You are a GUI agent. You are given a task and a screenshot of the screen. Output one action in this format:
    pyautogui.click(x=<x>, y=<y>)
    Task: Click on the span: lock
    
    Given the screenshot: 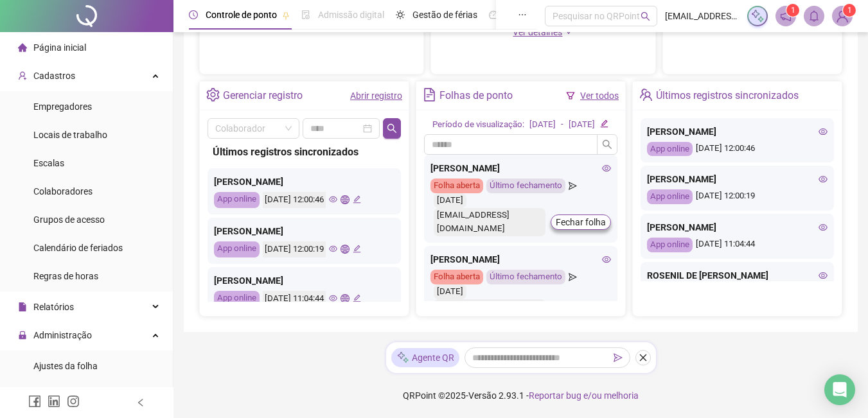 What is the action you would take?
    pyautogui.click(x=23, y=335)
    